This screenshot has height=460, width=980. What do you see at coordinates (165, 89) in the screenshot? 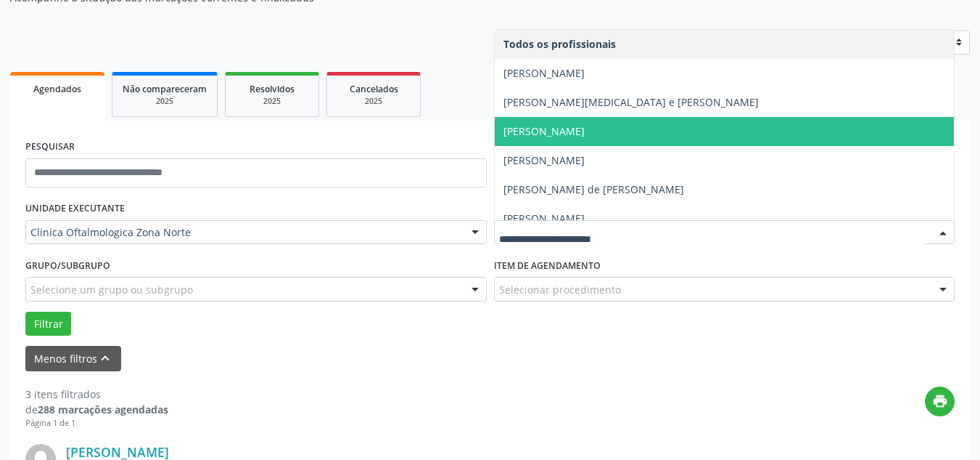
I see `span: Não compareceram` at bounding box center [165, 89].